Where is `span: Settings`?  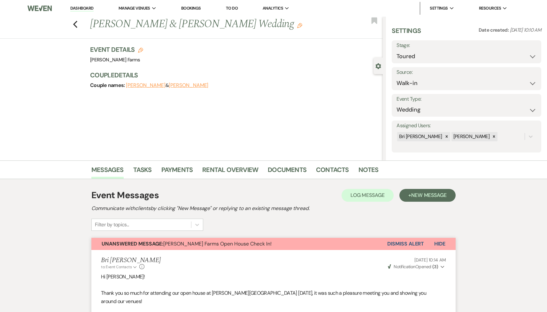 span: Settings is located at coordinates (439, 8).